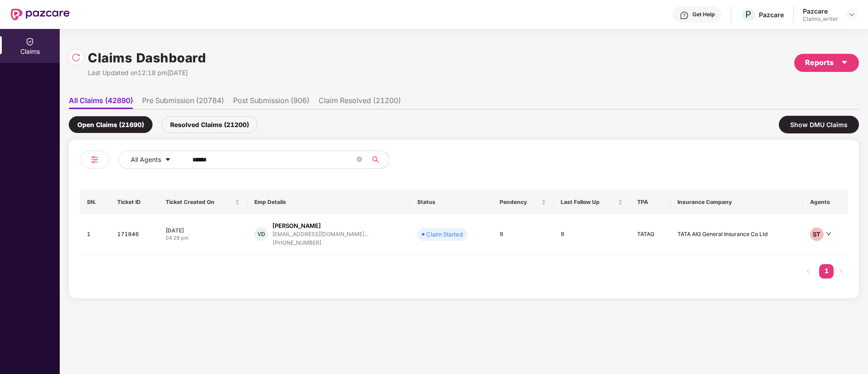 This screenshot has height=374, width=868. Describe the element at coordinates (703, 15) in the screenshot. I see `div: Get Help` at that location.